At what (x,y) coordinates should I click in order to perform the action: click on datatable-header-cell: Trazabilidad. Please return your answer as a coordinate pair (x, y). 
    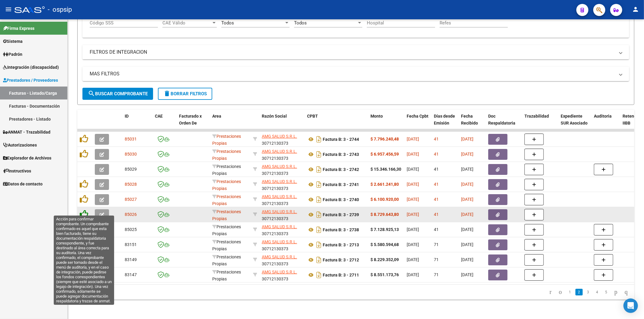
    Looking at the image, I should click on (540, 123).